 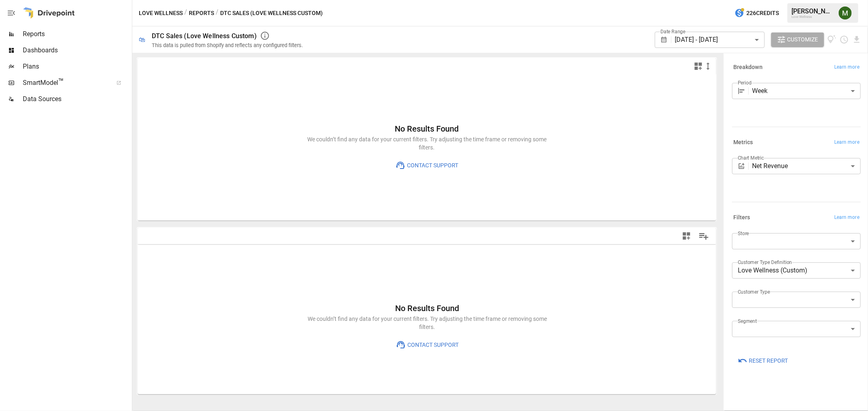 I want to click on span: Data Sources, so click(x=76, y=99).